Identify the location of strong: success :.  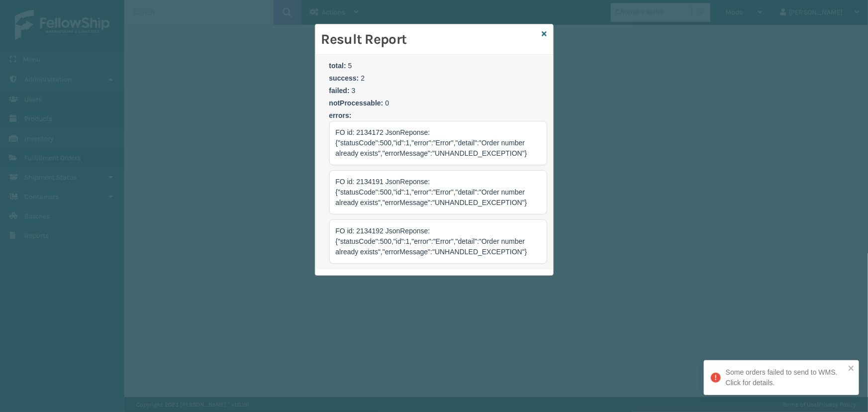
(344, 79).